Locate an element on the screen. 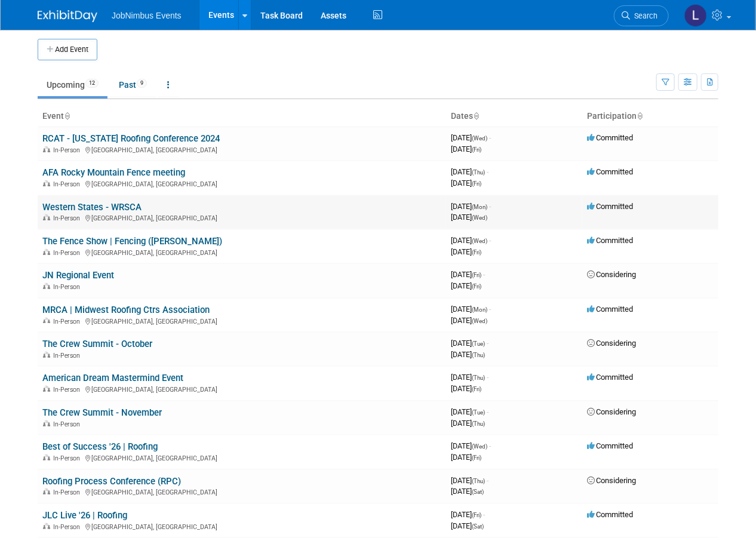  a: The Crew Summit - November is located at coordinates (102, 413).